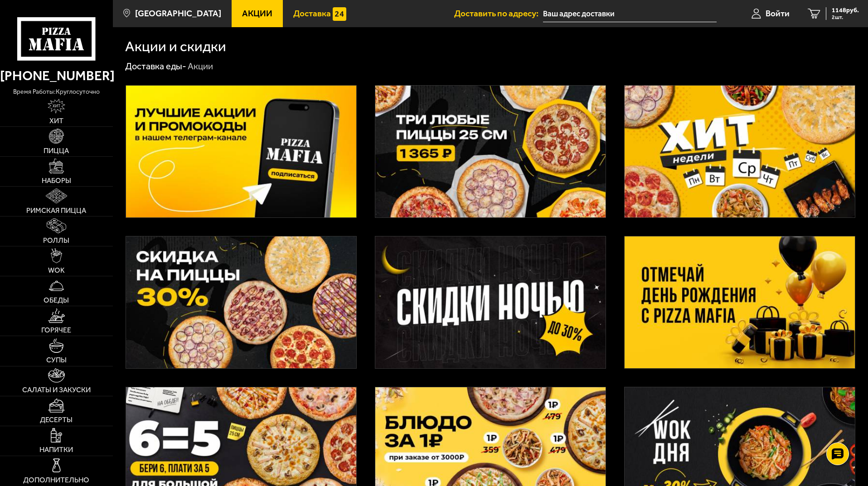 The image size is (868, 486). What do you see at coordinates (57, 270) in the screenshot?
I see `span: WOK` at bounding box center [57, 270].